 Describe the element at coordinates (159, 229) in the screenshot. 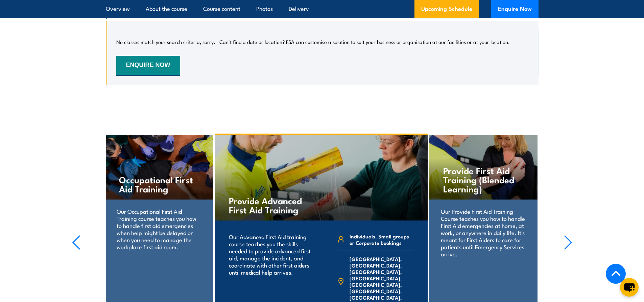

I see `p: Our Occupational First Aid Training course teaches you how to handle first aid emergencies when h...` at that location.